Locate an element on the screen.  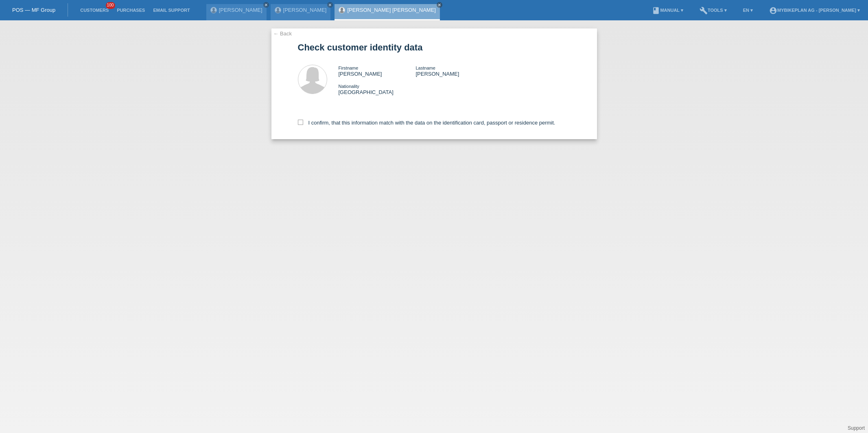
a: bookManual ▾ is located at coordinates (667, 10).